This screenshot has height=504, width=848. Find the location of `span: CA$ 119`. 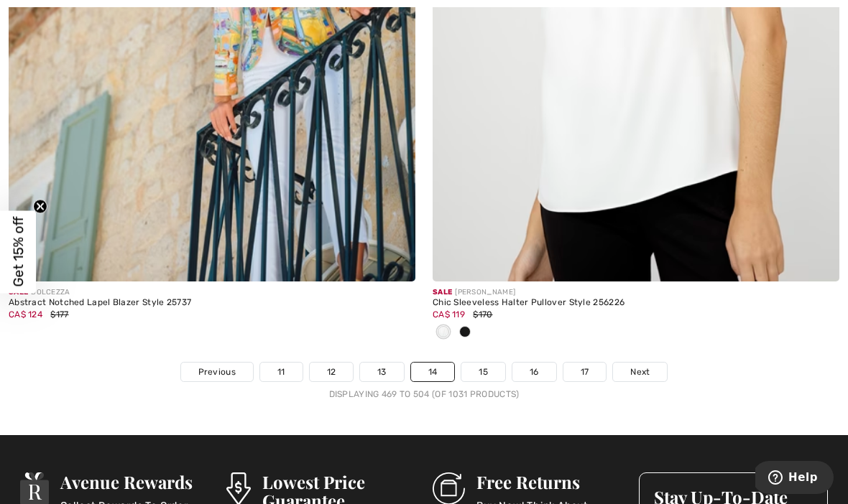

span: CA$ 119 is located at coordinates (448, 314).